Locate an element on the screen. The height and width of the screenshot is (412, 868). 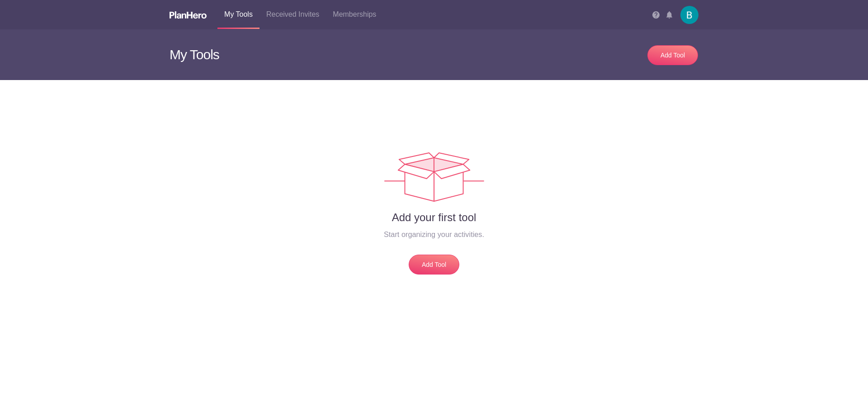
img: Tools empty is located at coordinates (434, 177).